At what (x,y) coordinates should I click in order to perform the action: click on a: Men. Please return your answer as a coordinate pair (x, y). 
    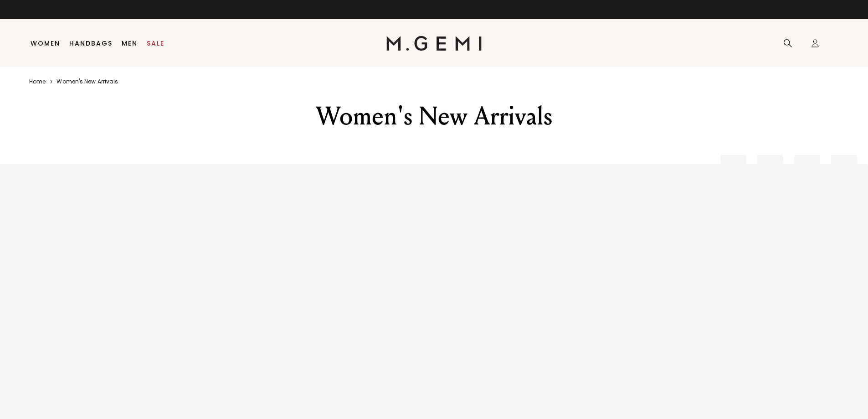
    Looking at the image, I should click on (129, 44).